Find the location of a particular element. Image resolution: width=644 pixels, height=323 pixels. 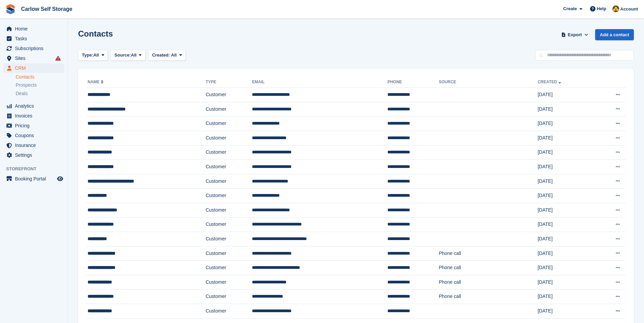

th: Type is located at coordinates (229, 83).